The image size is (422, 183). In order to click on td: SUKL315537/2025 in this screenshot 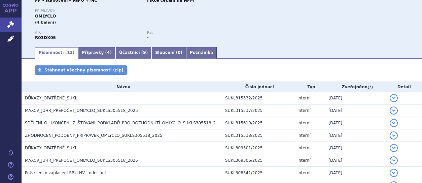, I will do `click(258, 110)`.